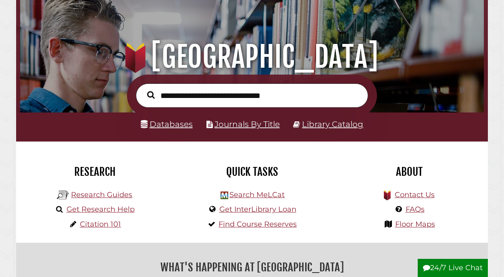  What do you see at coordinates (257, 195) in the screenshot?
I see `a: Search MeLCat` at bounding box center [257, 195].